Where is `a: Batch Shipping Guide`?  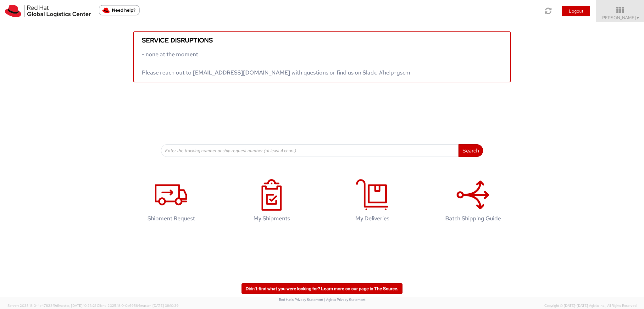
a: Batch Shipping Guide is located at coordinates (473, 202).